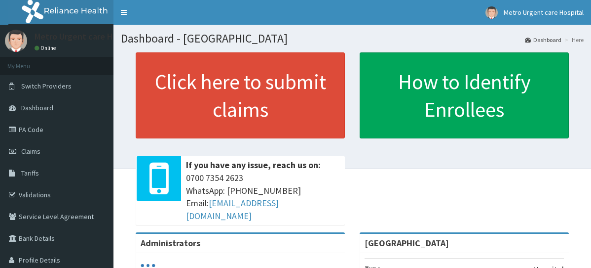 The height and width of the screenshot is (268, 591). Describe the element at coordinates (31, 151) in the screenshot. I see `span: Claims` at that location.